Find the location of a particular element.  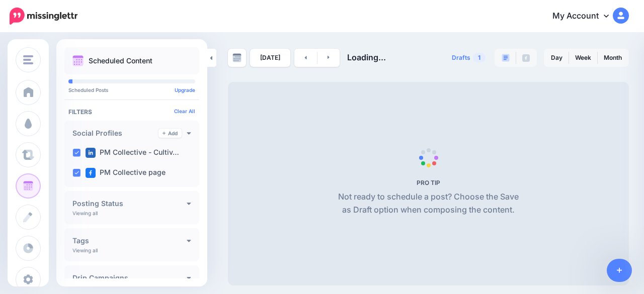

img: calendar.png is located at coordinates (78, 61).